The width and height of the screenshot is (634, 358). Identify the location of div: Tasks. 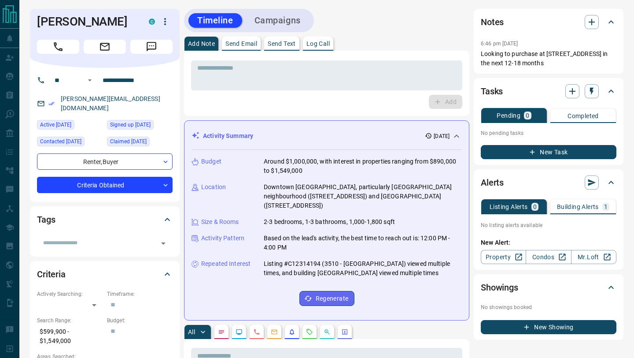
(549, 91).